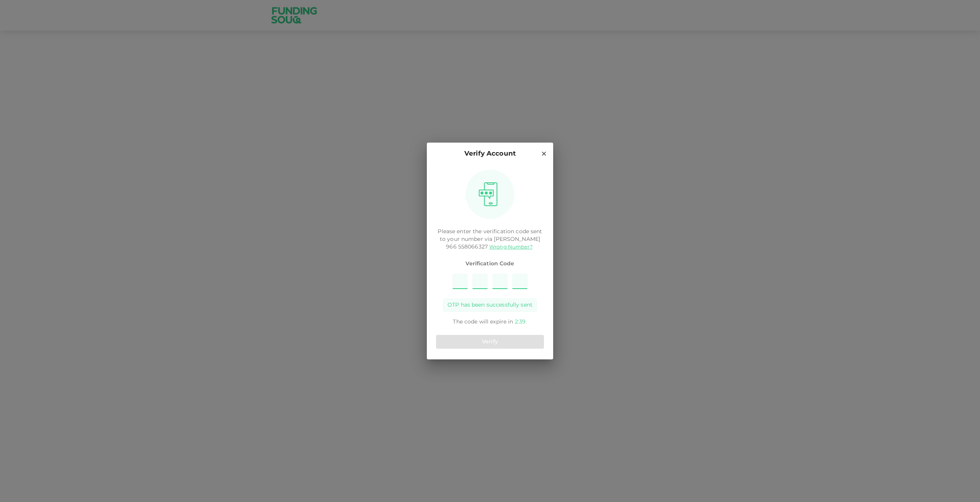 The height and width of the screenshot is (502, 980). Describe the element at coordinates (519, 282) in the screenshot. I see `input: Please enter OTP character 4` at that location.